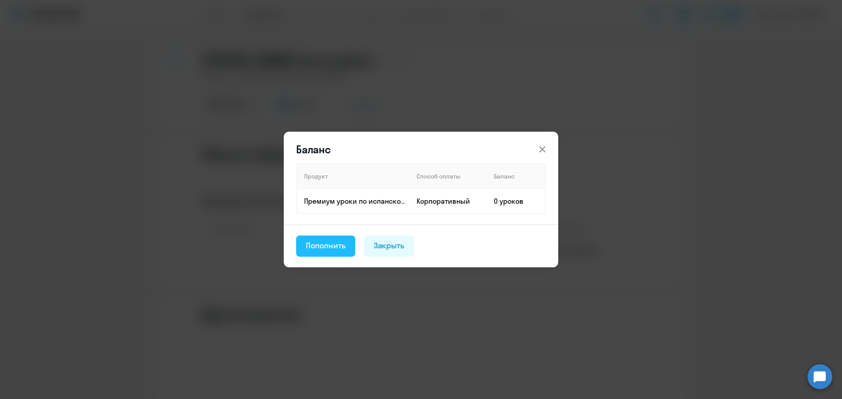 The width and height of the screenshot is (842, 399). Describe the element at coordinates (448, 201) in the screenshot. I see `td: Корпоративный` at that location.